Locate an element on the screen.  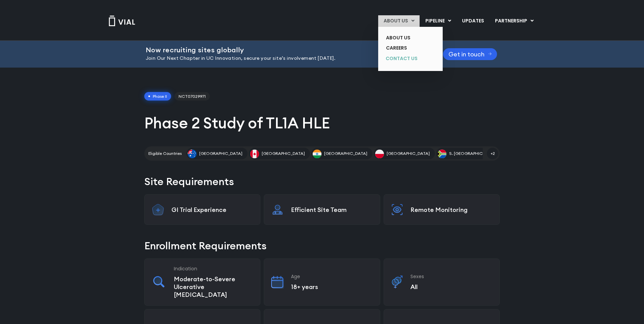
p: GI Trial Experience is located at coordinates (212, 210).